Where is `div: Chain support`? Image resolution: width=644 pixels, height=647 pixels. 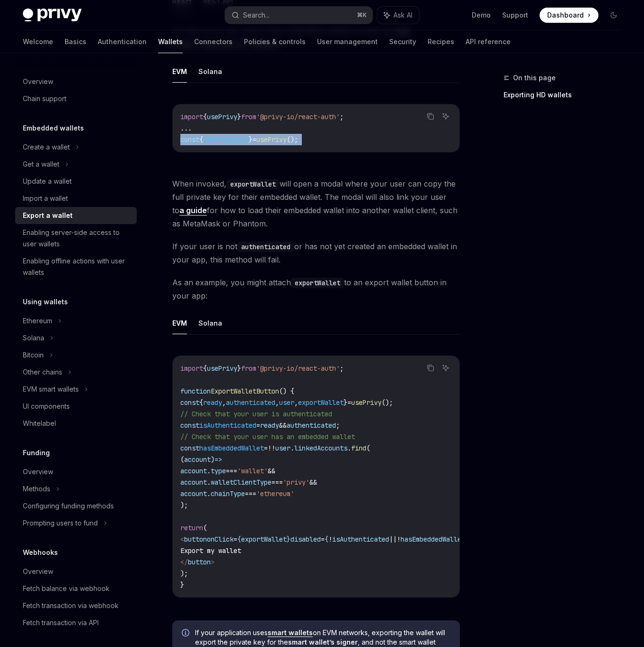 div: Chain support is located at coordinates (45, 98).